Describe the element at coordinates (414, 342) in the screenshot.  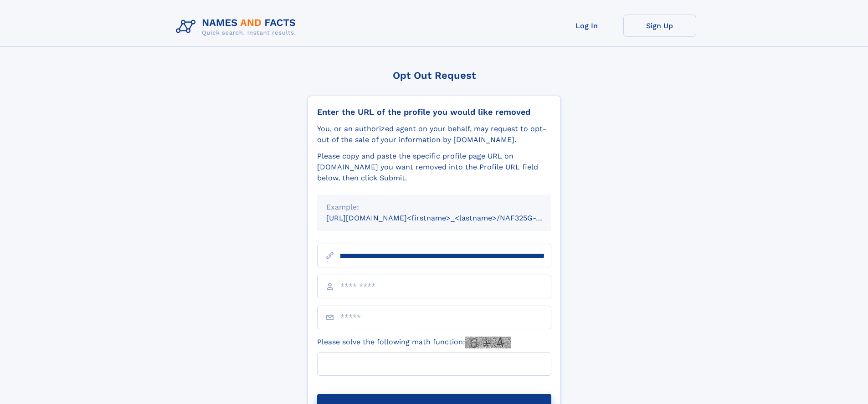
I see `label: Please solve the following math function:` at that location.